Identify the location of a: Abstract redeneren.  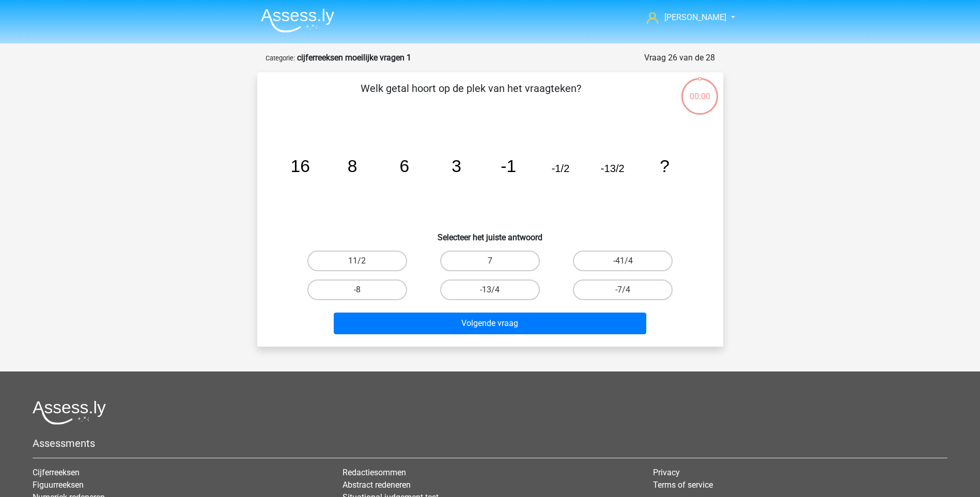
(376, 485).